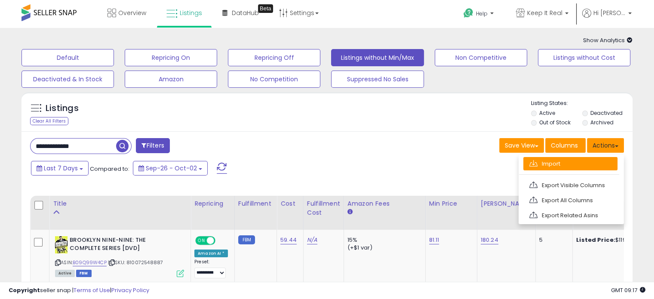 Image resolution: width=654 pixels, height=299 pixels. What do you see at coordinates (274, 79) in the screenshot?
I see `button: No Competition` at bounding box center [274, 79].